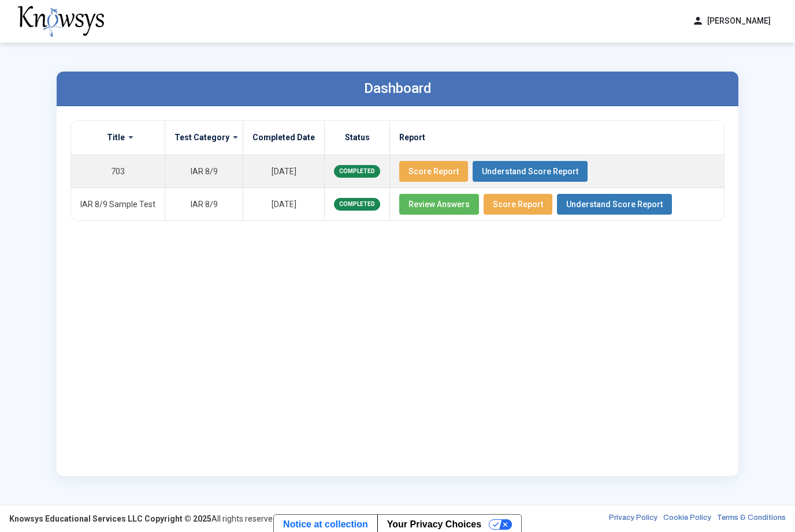  I want to click on a: Cookie Policy, so click(687, 519).